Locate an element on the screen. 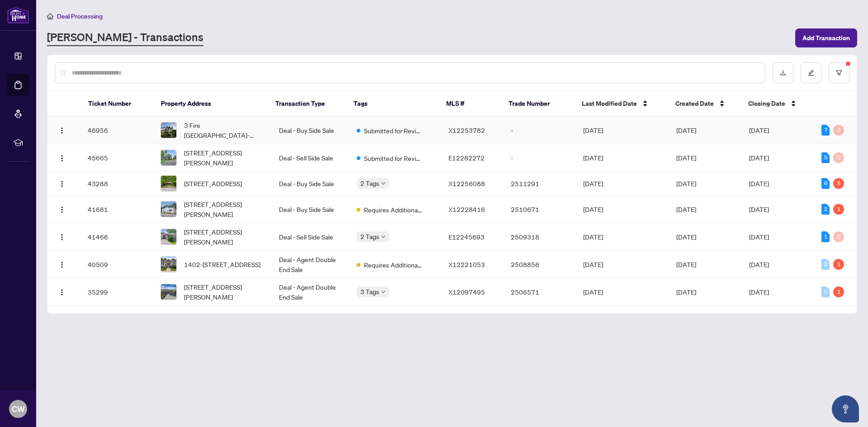  button: download is located at coordinates (783, 73).